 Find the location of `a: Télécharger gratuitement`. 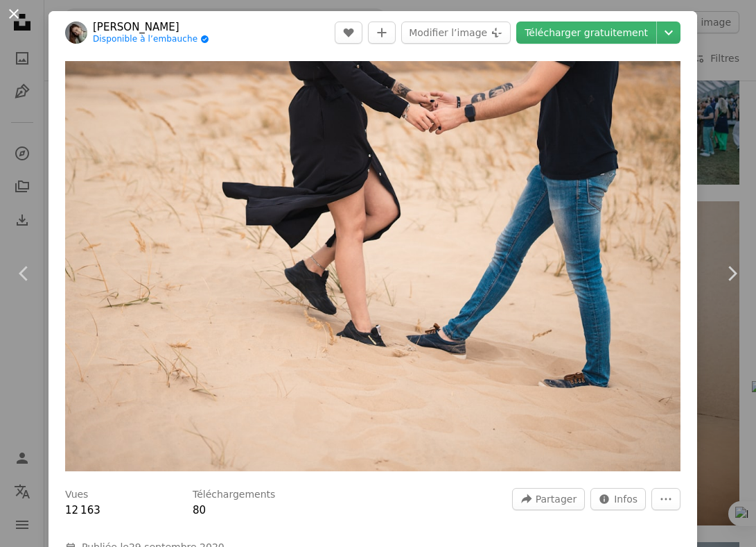

a: Télécharger gratuitement is located at coordinates (587, 33).